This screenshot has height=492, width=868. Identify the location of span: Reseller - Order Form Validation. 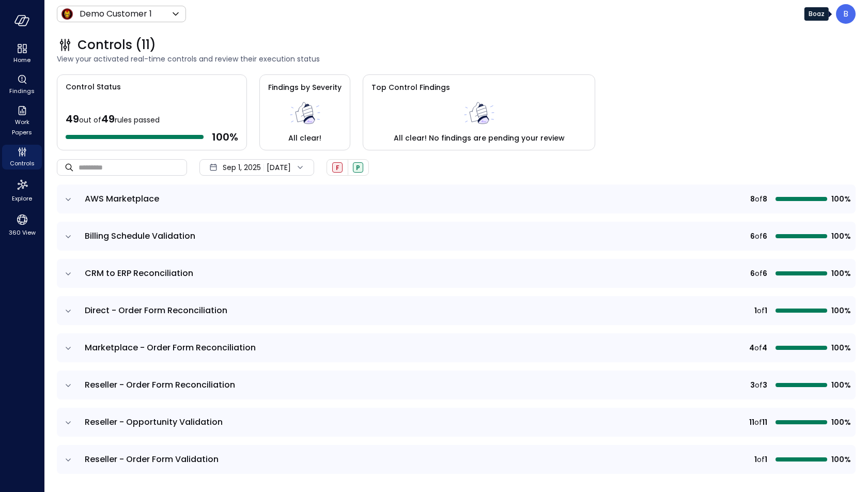
(151, 459).